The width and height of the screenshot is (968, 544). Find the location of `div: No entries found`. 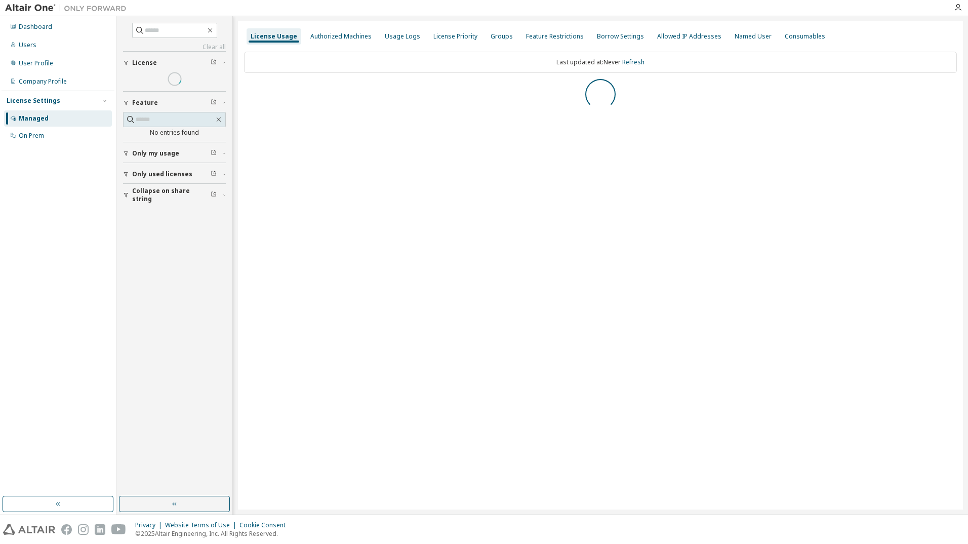

div: No entries found is located at coordinates (174, 133).